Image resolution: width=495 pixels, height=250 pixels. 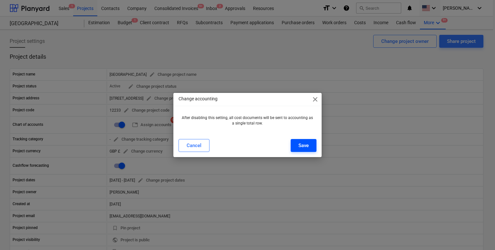 What do you see at coordinates (304, 145) in the screenshot?
I see `div: Save` at bounding box center [304, 145].